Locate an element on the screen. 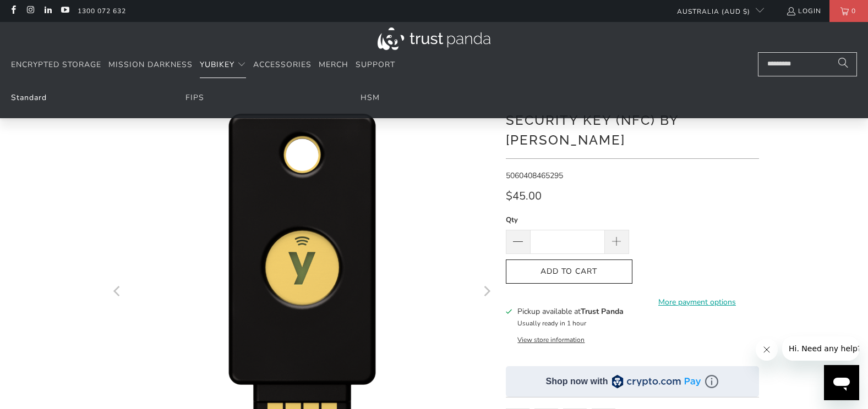  nav: Translation missing: en.navigation.header.main_nav is located at coordinates (203, 65).